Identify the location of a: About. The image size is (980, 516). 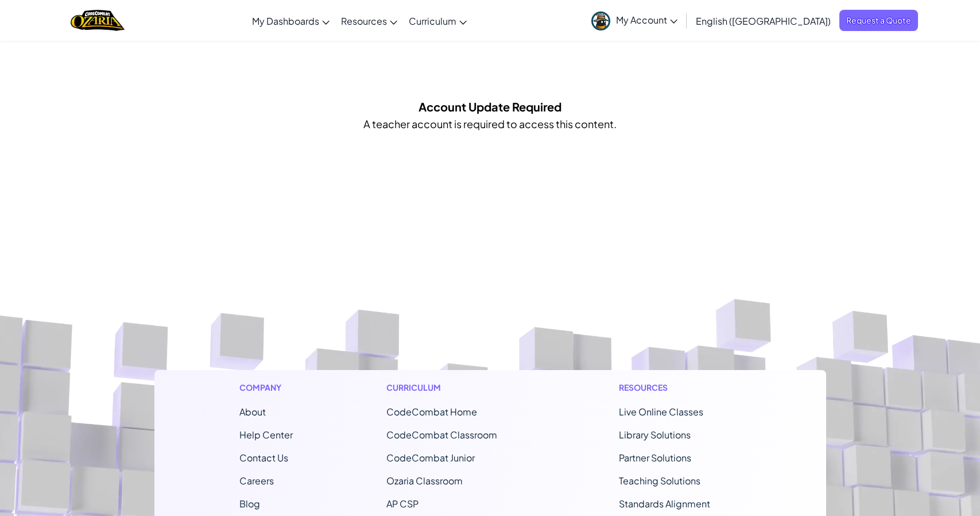
(253, 412).